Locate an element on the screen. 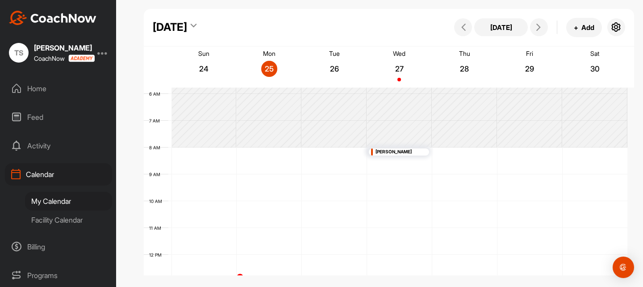 The image size is (643, 287). img: CoachNow acadmey is located at coordinates (81, 58).